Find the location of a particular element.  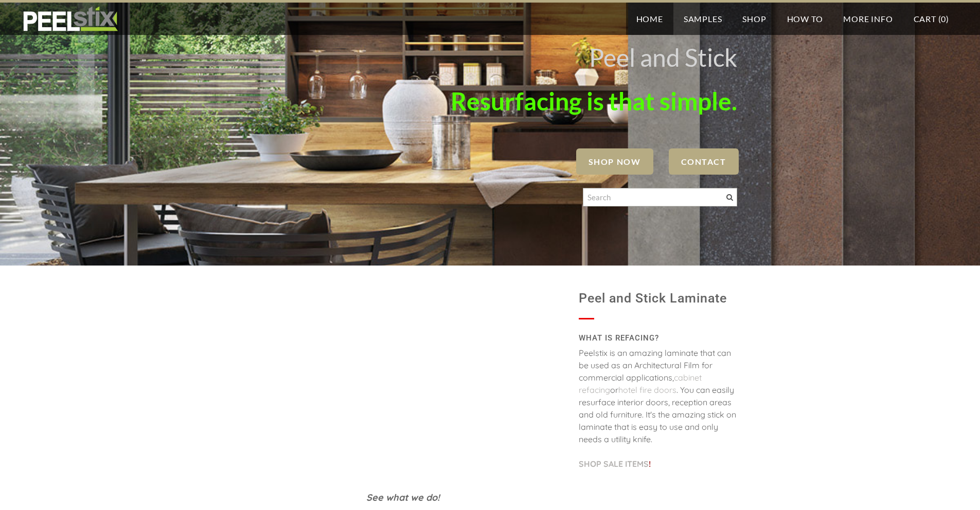

span: Search is located at coordinates (729, 197).